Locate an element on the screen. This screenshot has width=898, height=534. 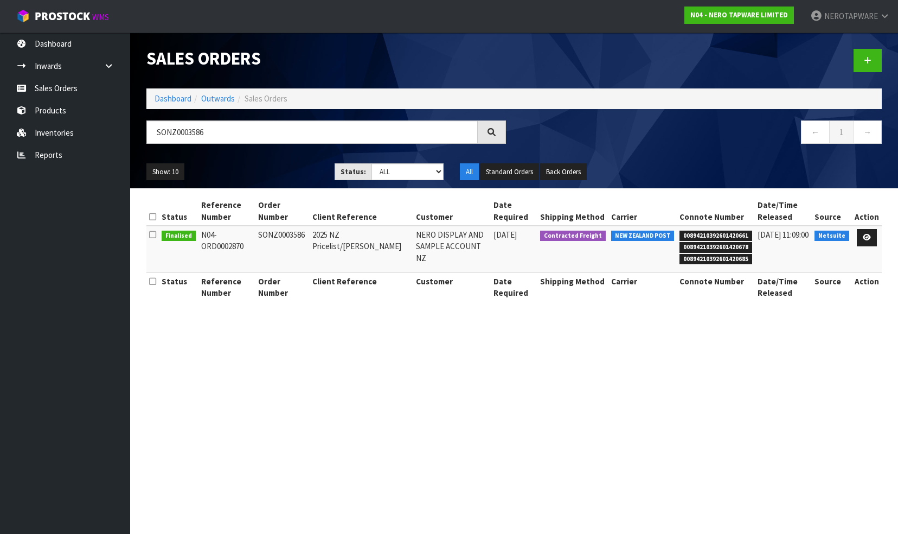
span: 00894210392601420661 is located at coordinates (716, 236).